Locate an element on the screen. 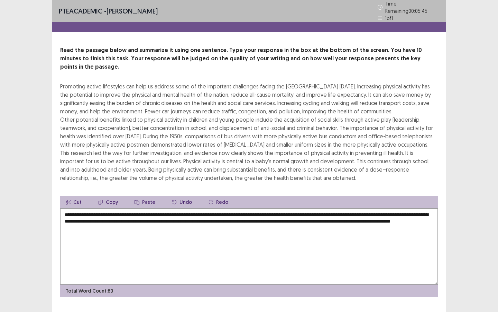 Image resolution: width=498 pixels, height=312 pixels. button: Cut is located at coordinates (74, 202).